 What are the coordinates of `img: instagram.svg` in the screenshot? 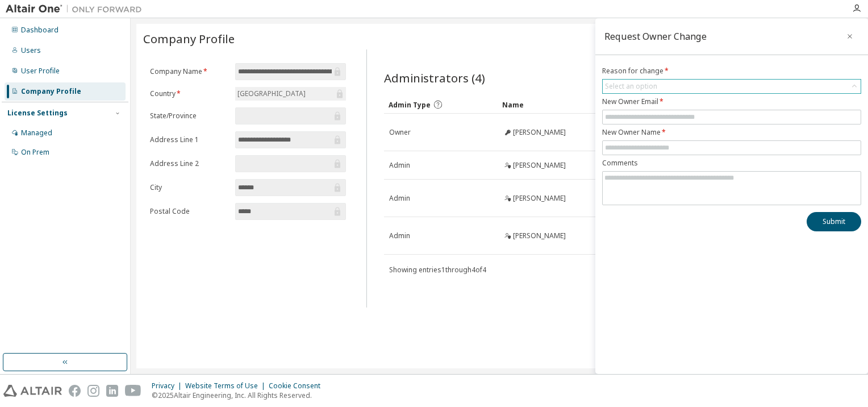 It's located at (93, 391).